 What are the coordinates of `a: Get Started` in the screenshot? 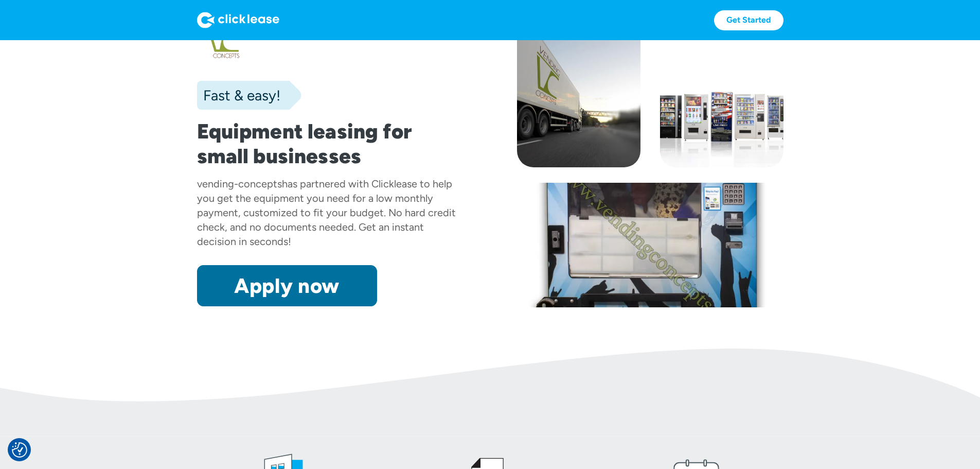 It's located at (749, 20).